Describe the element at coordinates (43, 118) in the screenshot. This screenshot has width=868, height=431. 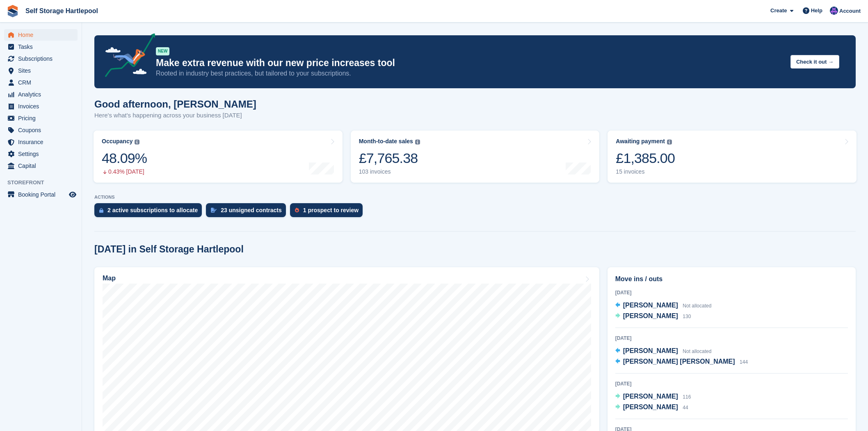
I see `span: Pricing` at that location.